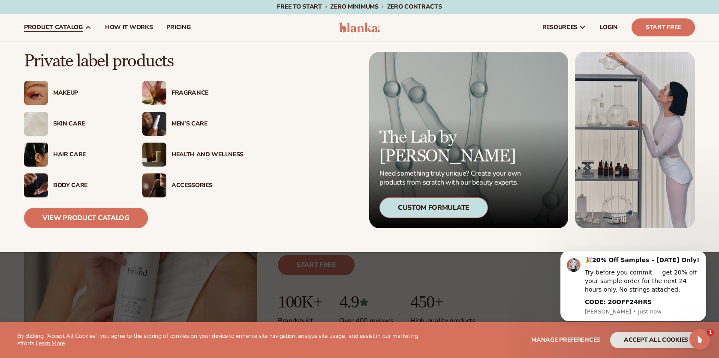 This screenshot has width=719, height=358. Describe the element at coordinates (154, 186) in the screenshot. I see `img: Female with makeup brush.` at that location.